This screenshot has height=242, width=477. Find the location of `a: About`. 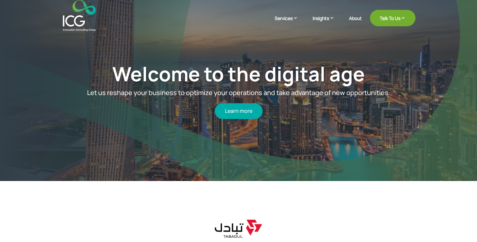

a: About is located at coordinates (355, 23).